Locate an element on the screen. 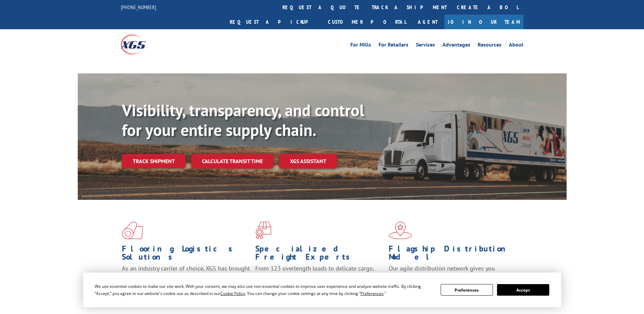 Image resolution: width=644 pixels, height=314 pixels. a: Agent is located at coordinates (428, 22).